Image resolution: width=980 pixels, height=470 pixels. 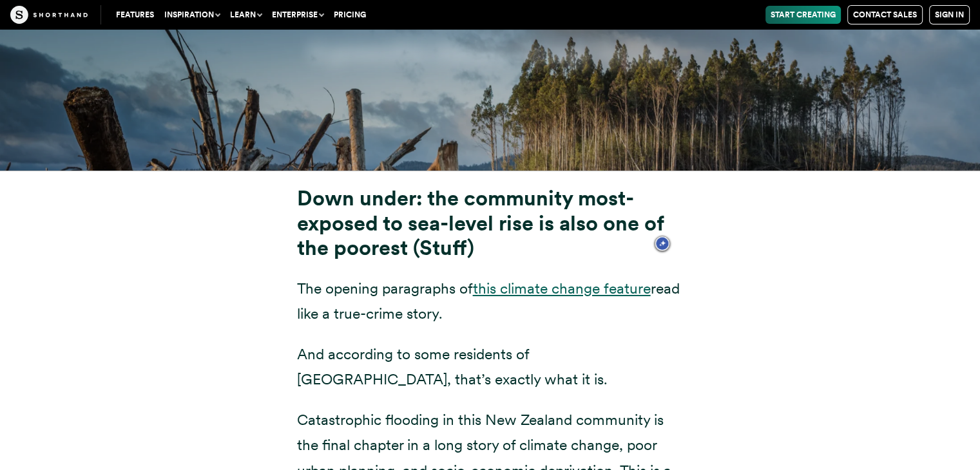 I want to click on img: The Craft, so click(x=49, y=15).